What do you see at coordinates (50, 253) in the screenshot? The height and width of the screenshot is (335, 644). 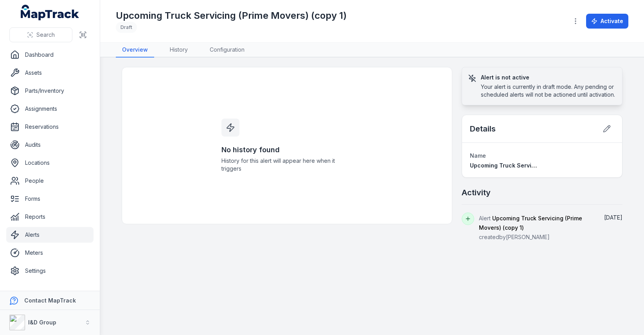 I see `a: Meters` at bounding box center [50, 253].